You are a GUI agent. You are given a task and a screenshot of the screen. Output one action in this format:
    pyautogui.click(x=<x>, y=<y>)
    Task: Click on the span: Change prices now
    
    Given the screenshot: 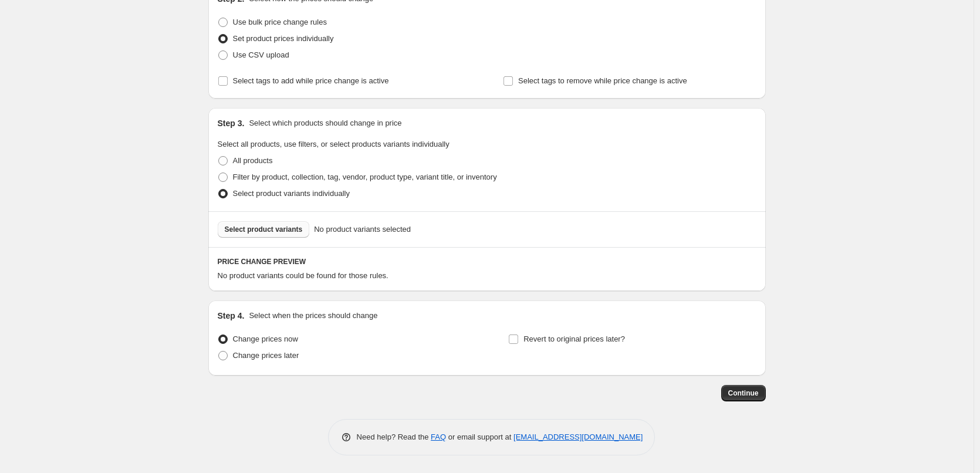 What is the action you would take?
    pyautogui.click(x=265, y=339)
    